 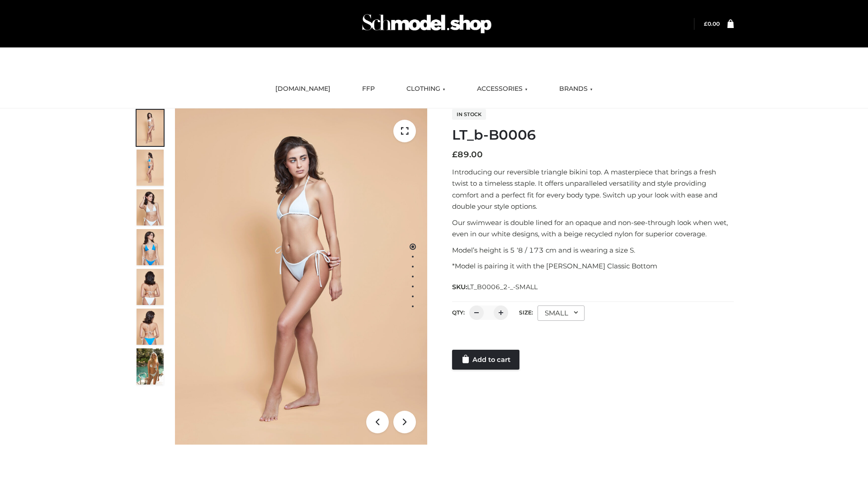 What do you see at coordinates (426, 89) in the screenshot?
I see `a: CLOTHING` at bounding box center [426, 89].